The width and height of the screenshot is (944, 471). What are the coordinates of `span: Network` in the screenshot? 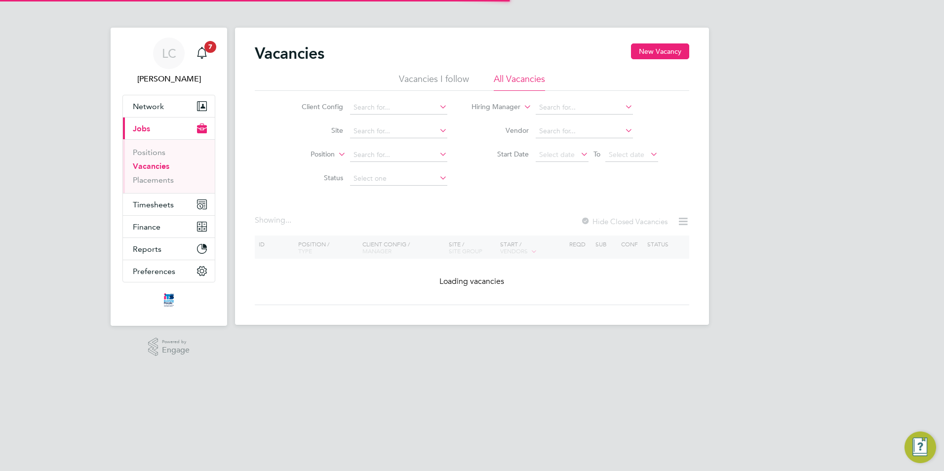 It's located at (148, 106).